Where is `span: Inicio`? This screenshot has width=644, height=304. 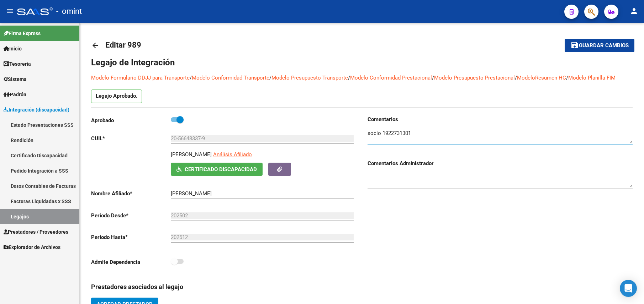
span: Inicio is located at coordinates (13, 49).